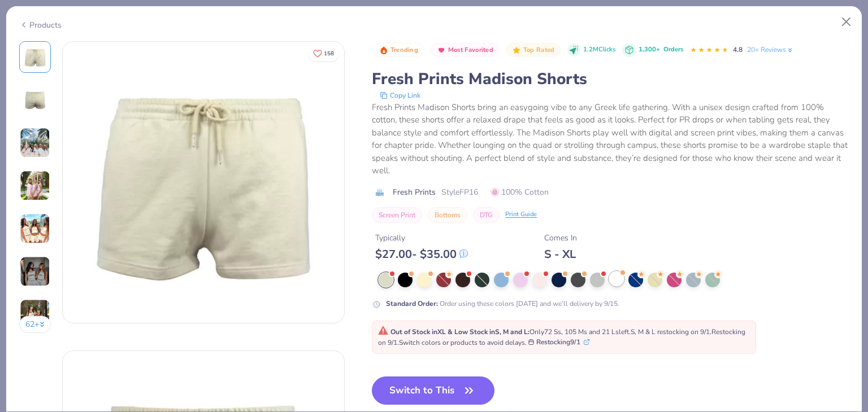 The image size is (868, 412). What do you see at coordinates (404, 50) in the screenshot?
I see `span: Trending` at bounding box center [404, 50].